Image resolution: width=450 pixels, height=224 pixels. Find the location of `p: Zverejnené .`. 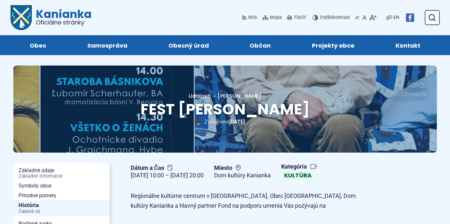

p: Zverejnené . is located at coordinates (225, 122).